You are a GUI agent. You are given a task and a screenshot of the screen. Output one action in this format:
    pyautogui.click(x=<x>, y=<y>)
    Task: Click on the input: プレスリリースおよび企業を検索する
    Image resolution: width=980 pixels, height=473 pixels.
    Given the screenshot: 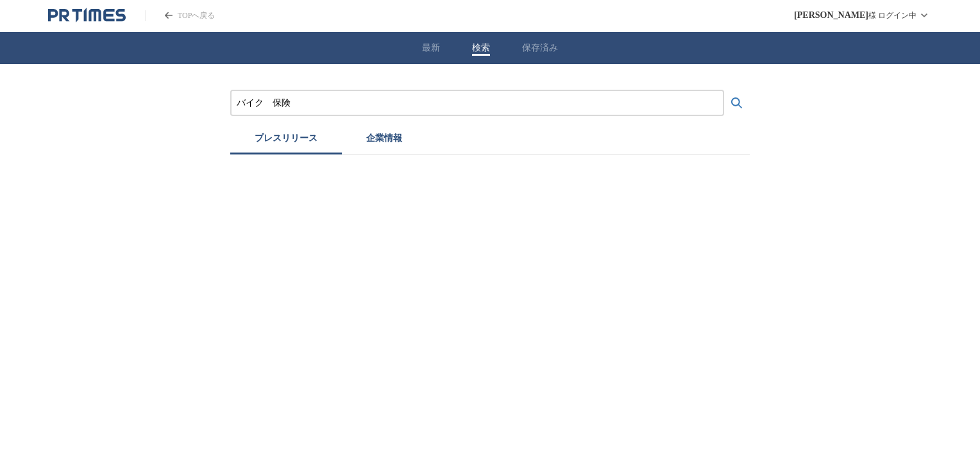 What is the action you would take?
    pyautogui.click(x=477, y=103)
    